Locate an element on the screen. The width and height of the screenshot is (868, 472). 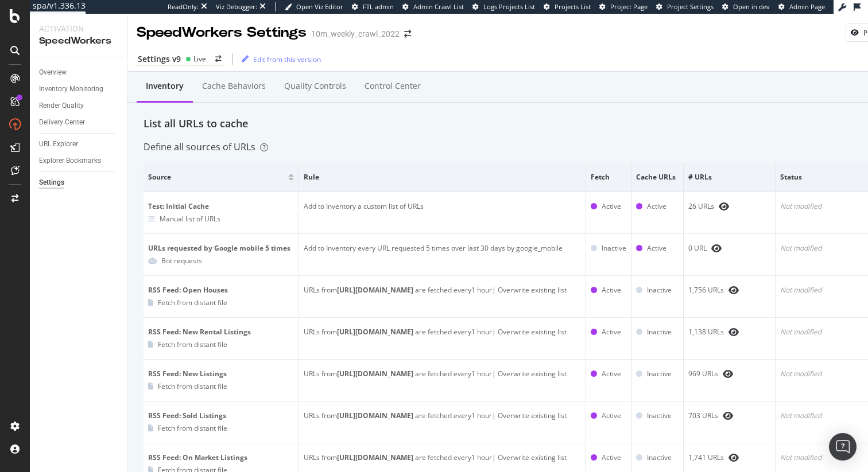
div: 0 URL is located at coordinates (729, 248).